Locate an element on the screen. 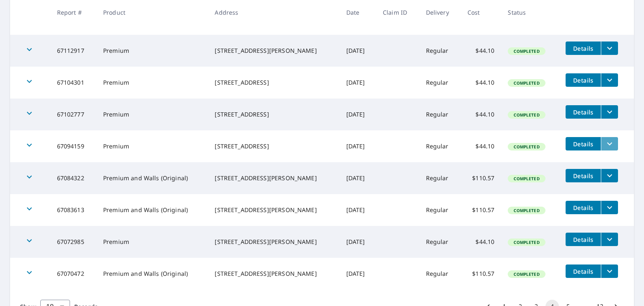 This screenshot has height=306, width=644. td: 67102777 is located at coordinates (73, 114).